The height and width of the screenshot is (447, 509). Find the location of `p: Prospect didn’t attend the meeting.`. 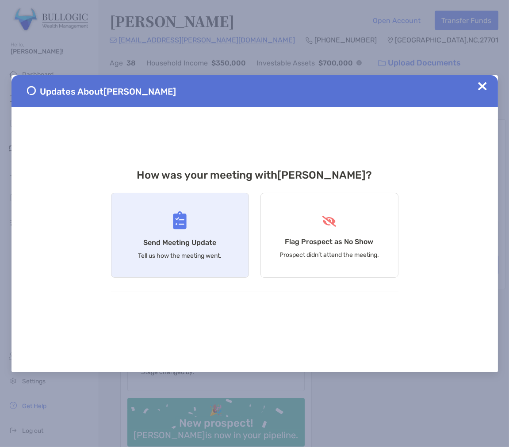

p: Prospect didn’t attend the meeting. is located at coordinates (329, 255).